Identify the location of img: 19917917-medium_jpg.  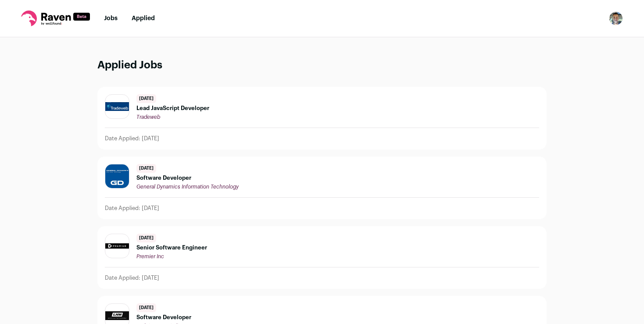
(616, 18).